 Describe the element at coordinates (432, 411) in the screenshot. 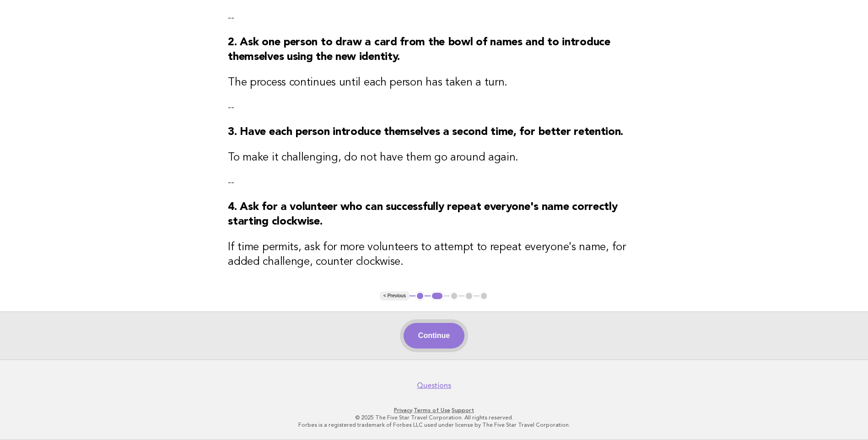

I see `a: Terms of Use` at that location.